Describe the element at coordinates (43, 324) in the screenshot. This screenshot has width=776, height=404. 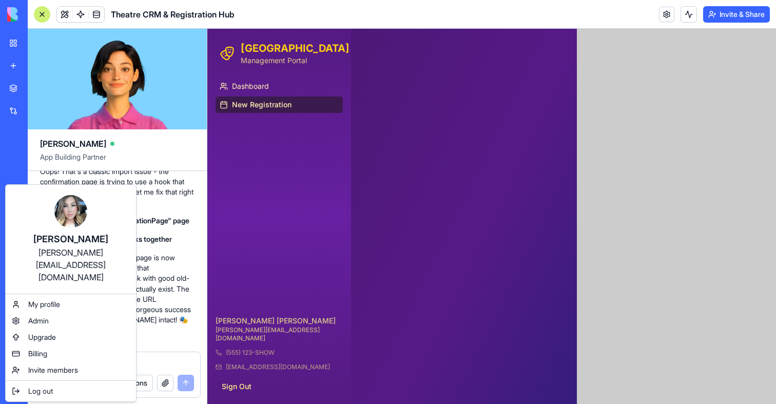
I see `span: (555) 123-SHOW` at that location.